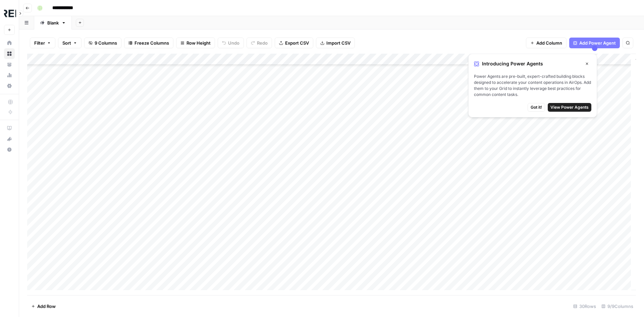 This screenshot has height=317, width=644. Describe the element at coordinates (53, 23) in the screenshot. I see `div: Blank` at that location.